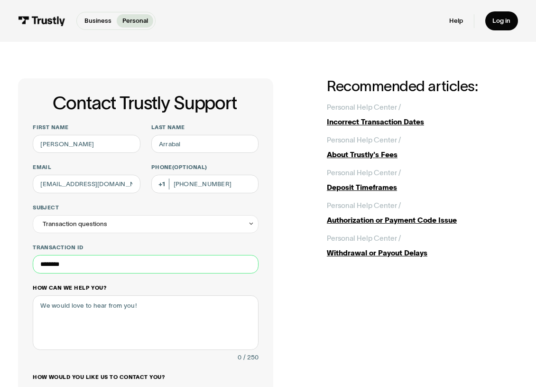 The height and width of the screenshot is (387, 536). Describe the element at coordinates (205, 127) in the screenshot. I see `label: Last name` at that location.